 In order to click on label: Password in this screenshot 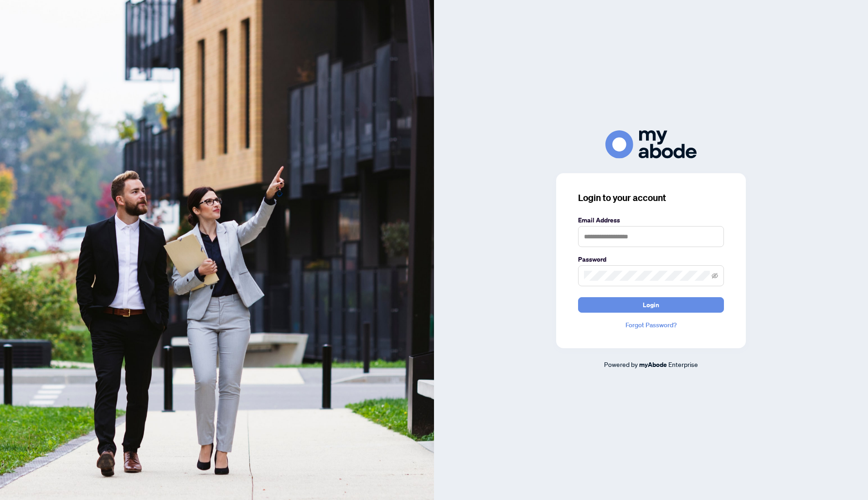, I will do `click(651, 260)`.